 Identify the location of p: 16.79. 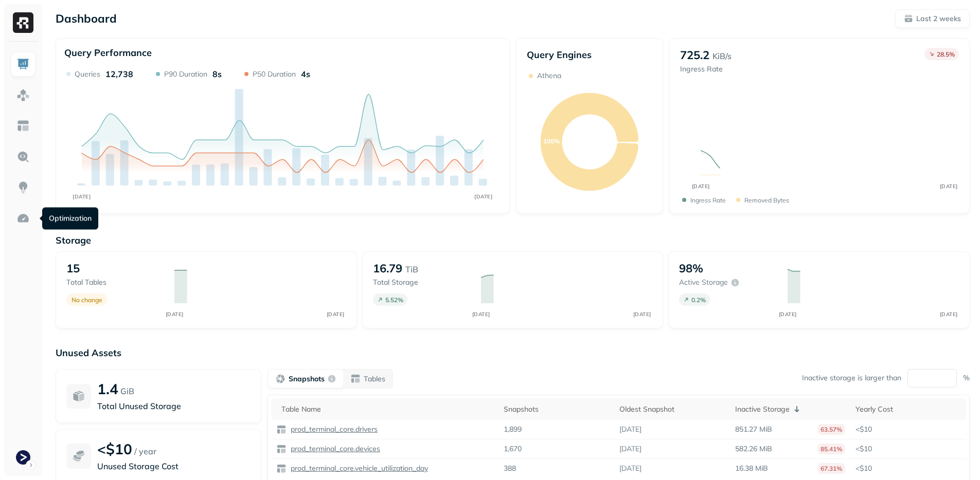
(387, 269).